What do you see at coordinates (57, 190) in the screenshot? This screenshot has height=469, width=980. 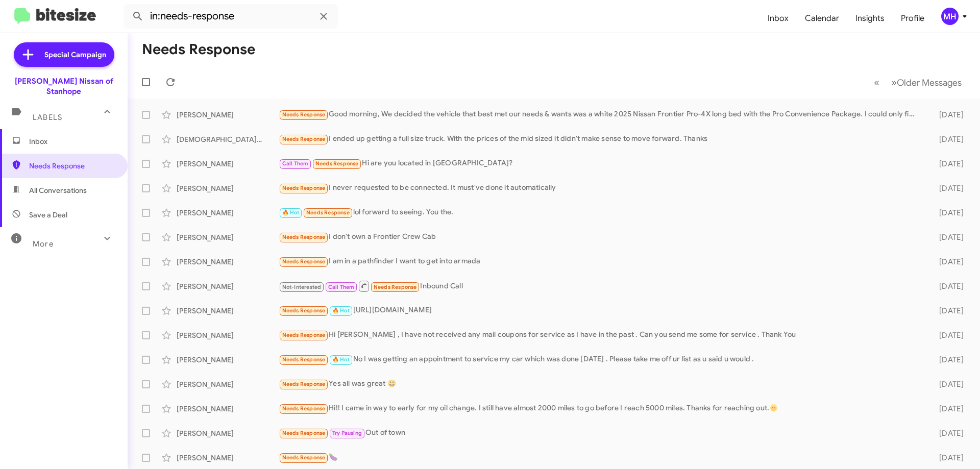 I see `span: All Conversations` at bounding box center [57, 190].